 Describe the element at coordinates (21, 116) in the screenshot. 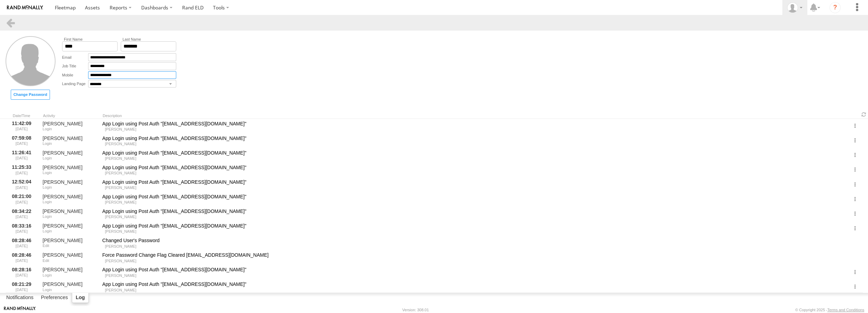

I see `div: Date/Time` at that location.